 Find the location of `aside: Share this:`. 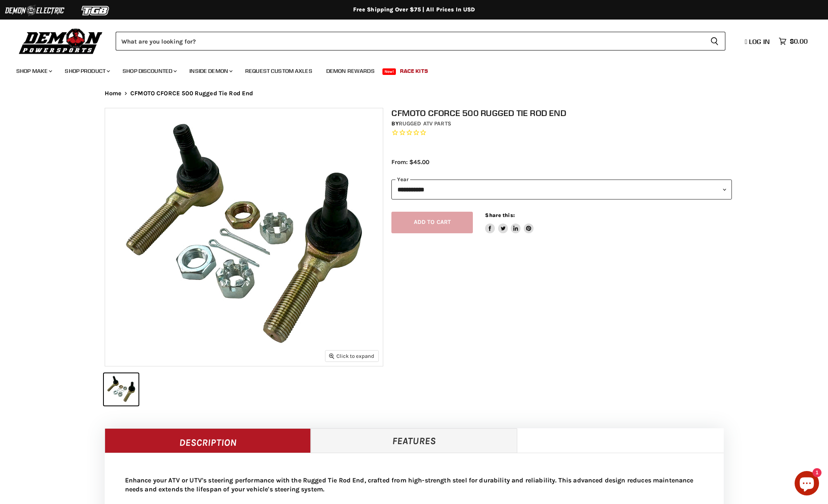

aside: Share this: is located at coordinates (509, 223).